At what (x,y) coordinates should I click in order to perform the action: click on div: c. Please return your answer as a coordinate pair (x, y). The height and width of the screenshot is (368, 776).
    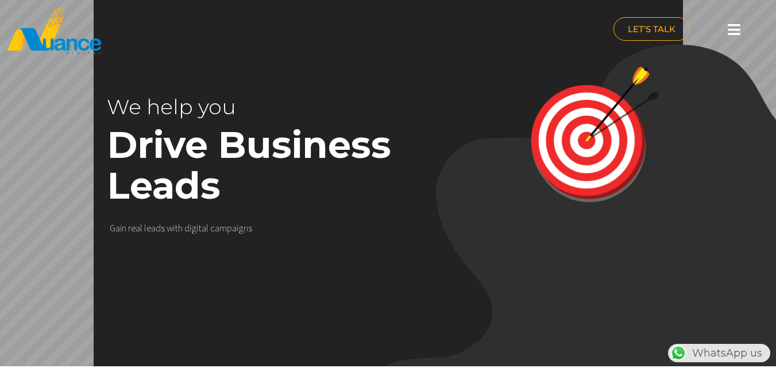
    Looking at the image, I should click on (213, 228).